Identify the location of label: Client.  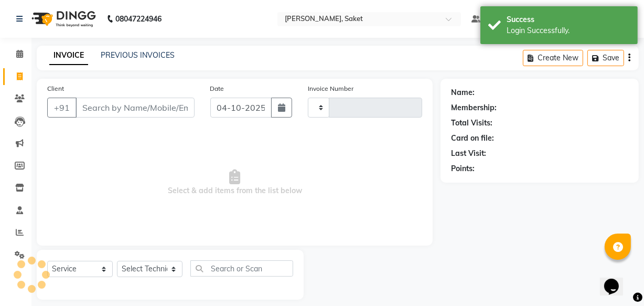
(56, 88).